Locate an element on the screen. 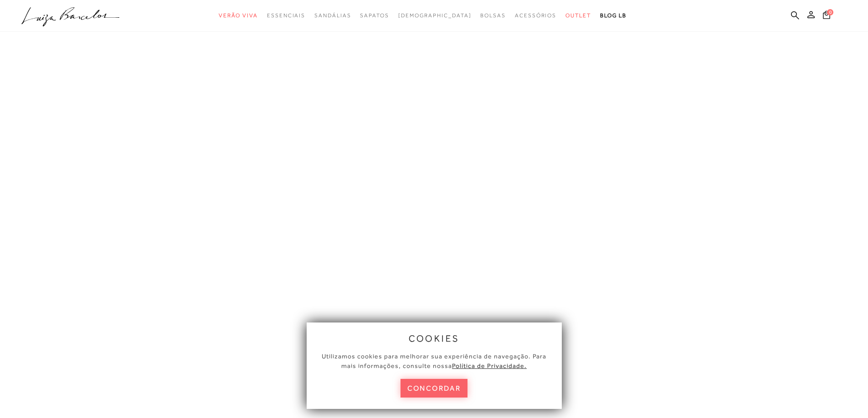 The height and width of the screenshot is (418, 868). span: Verão Viva is located at coordinates (238, 15).